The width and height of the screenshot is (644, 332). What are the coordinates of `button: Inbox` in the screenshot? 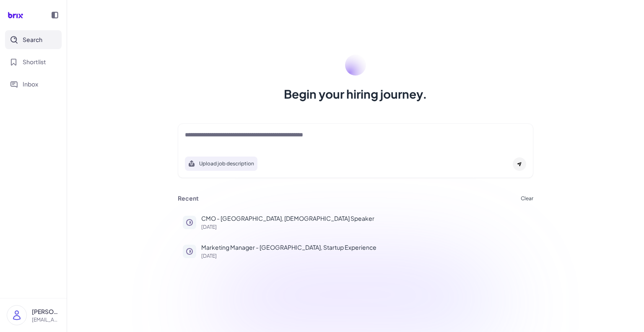 It's located at (33, 84).